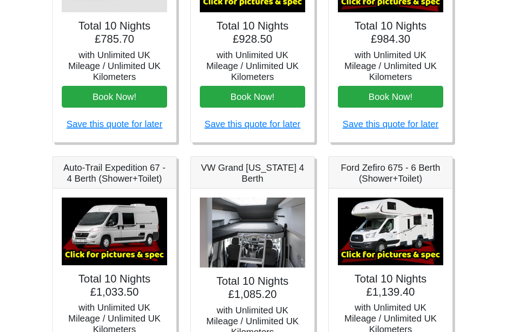  What do you see at coordinates (114, 173) in the screenshot?
I see `h5: Auto-Trail Expedition 67 - 4 Berth (Shower+Toilet)` at bounding box center [114, 173].